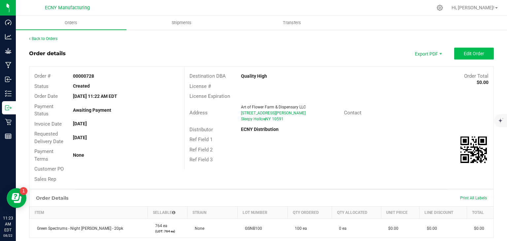  What do you see at coordinates (8, 122) in the screenshot?
I see `inline-svg: Retail` at bounding box center [8, 122].